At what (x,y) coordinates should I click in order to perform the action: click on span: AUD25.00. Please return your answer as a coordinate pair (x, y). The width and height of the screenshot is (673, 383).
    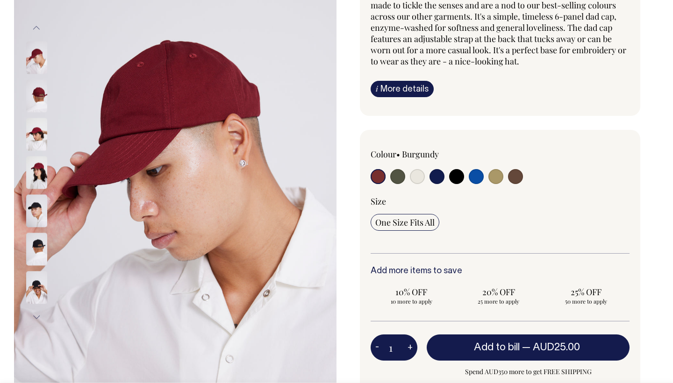
    Looking at the image, I should click on (556, 348).